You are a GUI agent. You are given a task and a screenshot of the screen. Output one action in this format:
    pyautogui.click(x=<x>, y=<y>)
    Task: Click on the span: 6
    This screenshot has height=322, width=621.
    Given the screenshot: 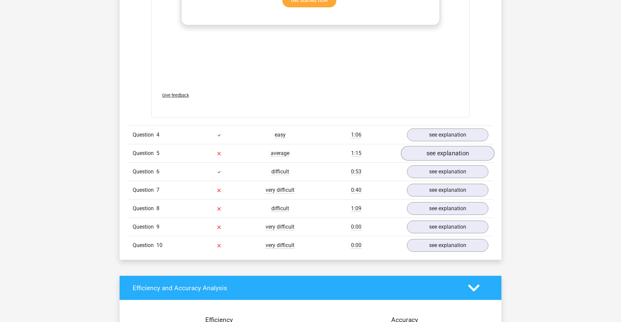 What is the action you would take?
    pyautogui.click(x=158, y=171)
    